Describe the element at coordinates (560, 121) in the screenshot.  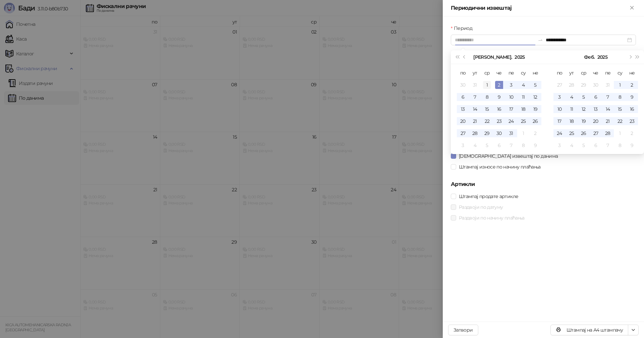
I see `div: 17` at that location.